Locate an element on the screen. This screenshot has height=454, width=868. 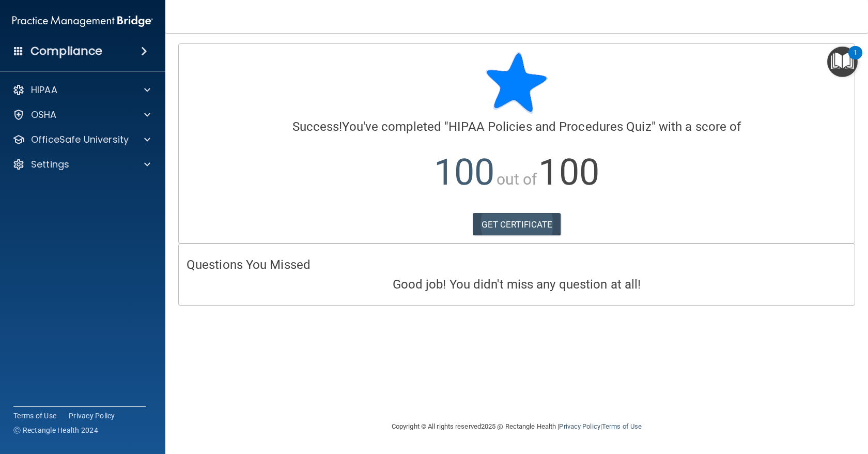
div: 1 is located at coordinates (855, 60).